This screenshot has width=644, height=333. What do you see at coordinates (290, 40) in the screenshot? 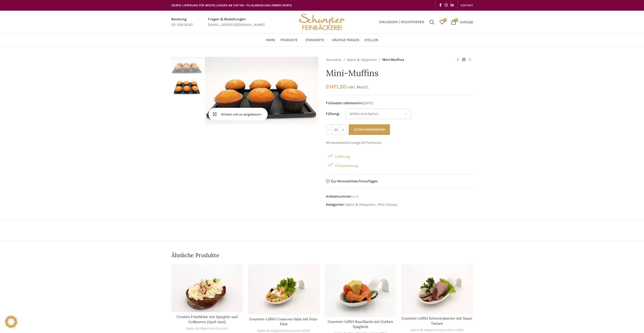
I see `a: Produkte` at bounding box center [290, 40].